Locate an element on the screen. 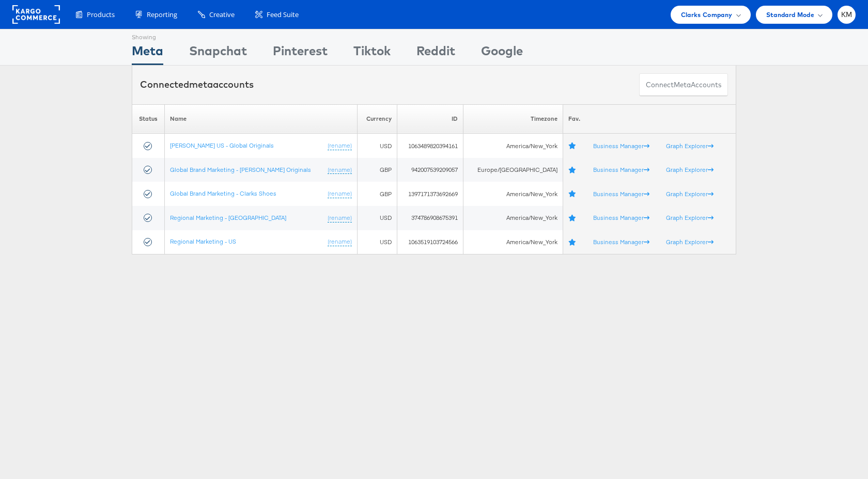  th: Name is located at coordinates (261, 119).